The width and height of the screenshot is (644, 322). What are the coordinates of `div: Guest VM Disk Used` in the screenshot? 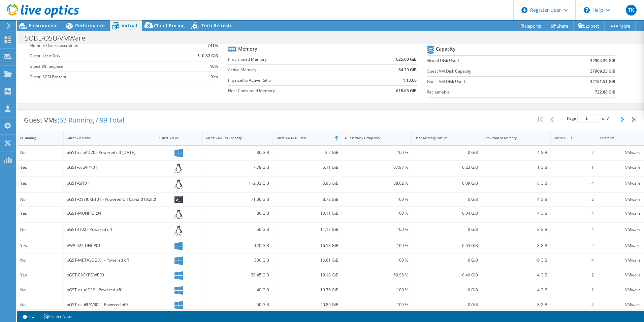 It's located at (303, 138).